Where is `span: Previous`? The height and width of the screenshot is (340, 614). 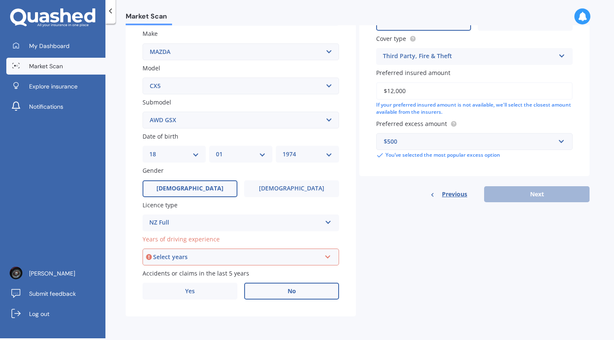 span: Previous is located at coordinates (455, 194).